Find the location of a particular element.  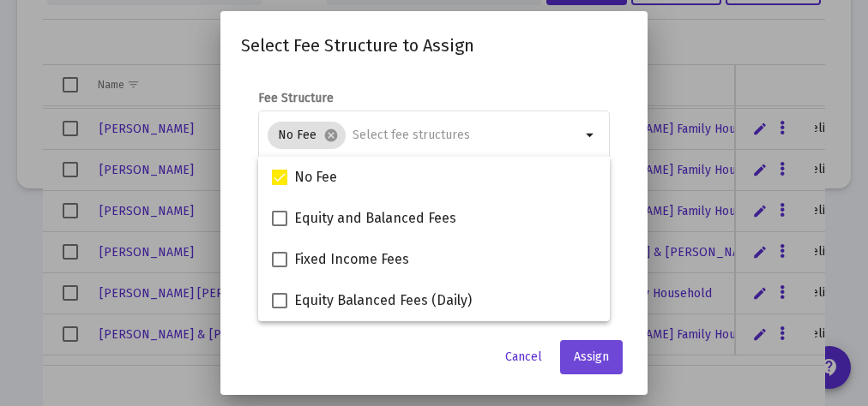

span: Equity and Balanced Fees is located at coordinates (375, 219).